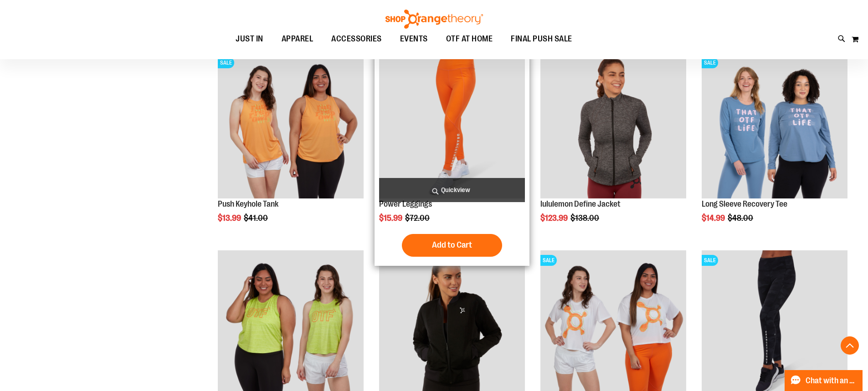 Image resolution: width=868 pixels, height=391 pixels. Describe the element at coordinates (291, 125) in the screenshot. I see `img: Product image for Push Keyhole Tank` at that location.